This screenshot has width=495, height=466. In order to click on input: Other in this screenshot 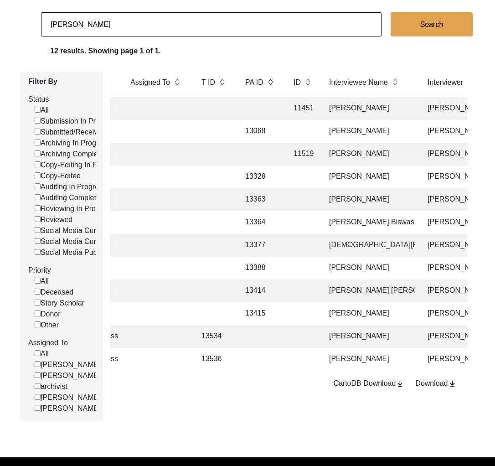, I will do `click(37, 324)`.